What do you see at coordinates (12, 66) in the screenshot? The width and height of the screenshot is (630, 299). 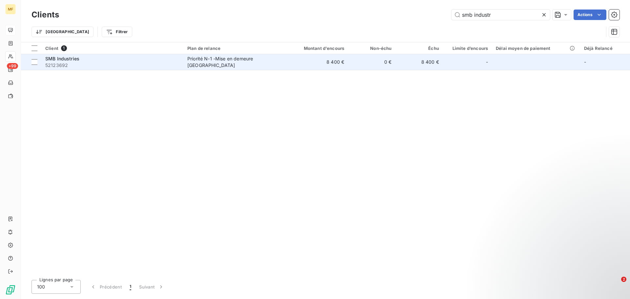 I see `span: +99` at bounding box center [12, 66].